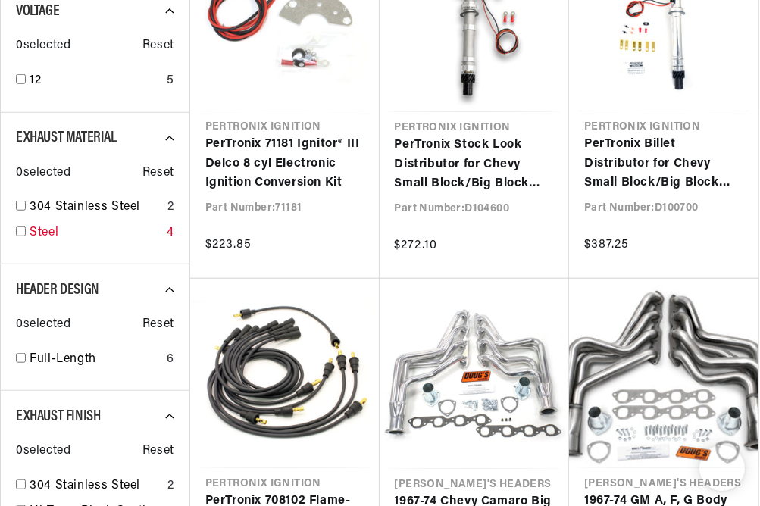  I want to click on a: Steel, so click(95, 233).